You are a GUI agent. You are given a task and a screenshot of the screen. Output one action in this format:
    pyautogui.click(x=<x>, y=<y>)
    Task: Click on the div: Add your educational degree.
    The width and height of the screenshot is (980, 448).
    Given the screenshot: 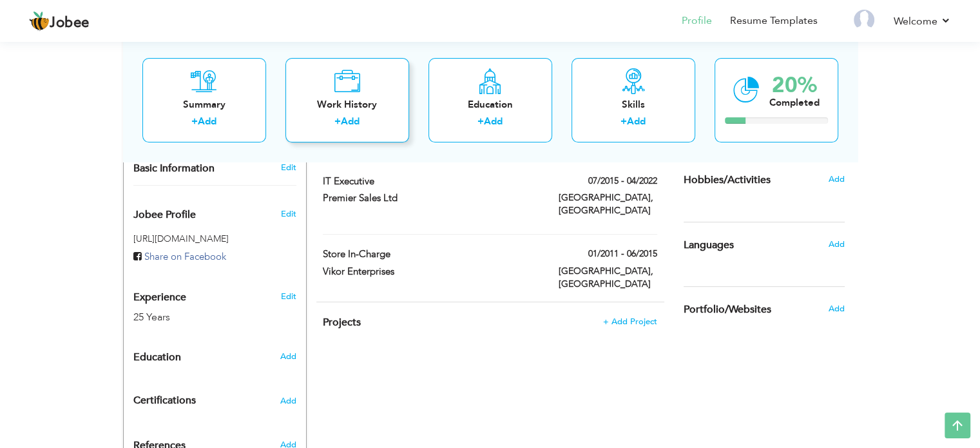 What is the action you would take?
    pyautogui.click(x=215, y=357)
    